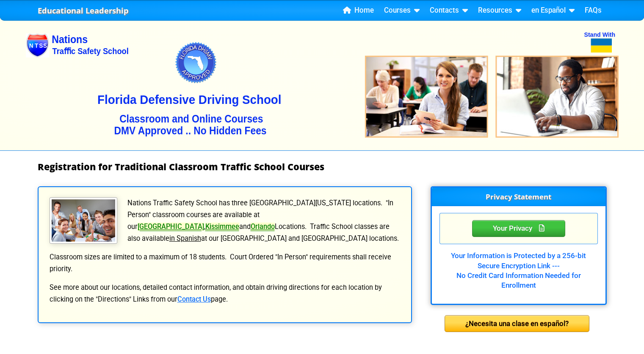 The image size is (644, 354). I want to click on div: Privacy Statement, so click(518, 229).